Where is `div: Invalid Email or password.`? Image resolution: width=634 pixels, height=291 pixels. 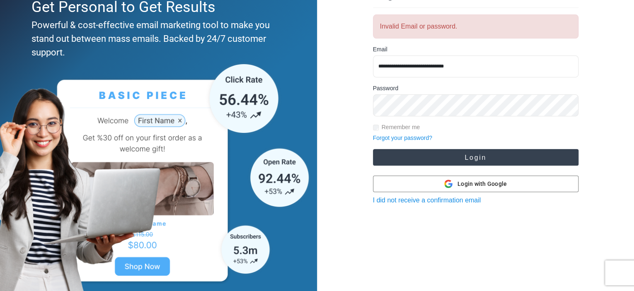 div: Invalid Email or password. is located at coordinates (475, 27).